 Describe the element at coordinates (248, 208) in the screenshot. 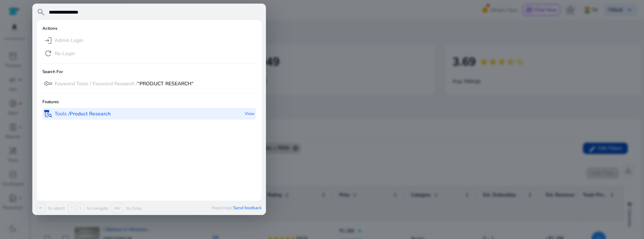

I see `span: Send feedback` at that location.